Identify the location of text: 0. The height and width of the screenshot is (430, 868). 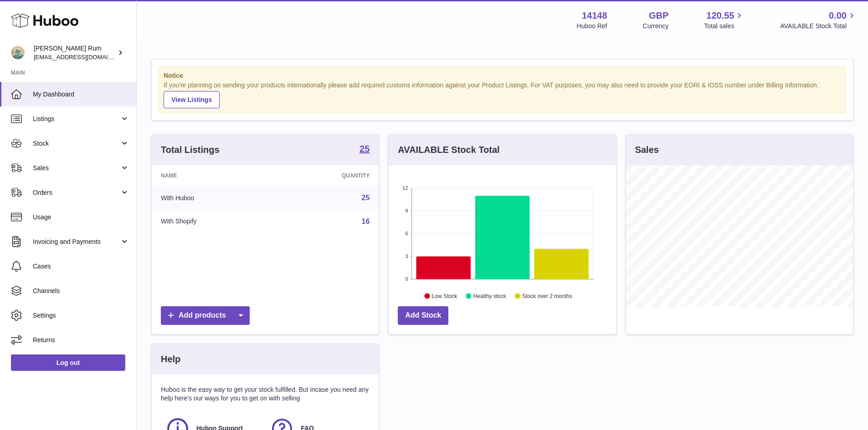
(407, 279).